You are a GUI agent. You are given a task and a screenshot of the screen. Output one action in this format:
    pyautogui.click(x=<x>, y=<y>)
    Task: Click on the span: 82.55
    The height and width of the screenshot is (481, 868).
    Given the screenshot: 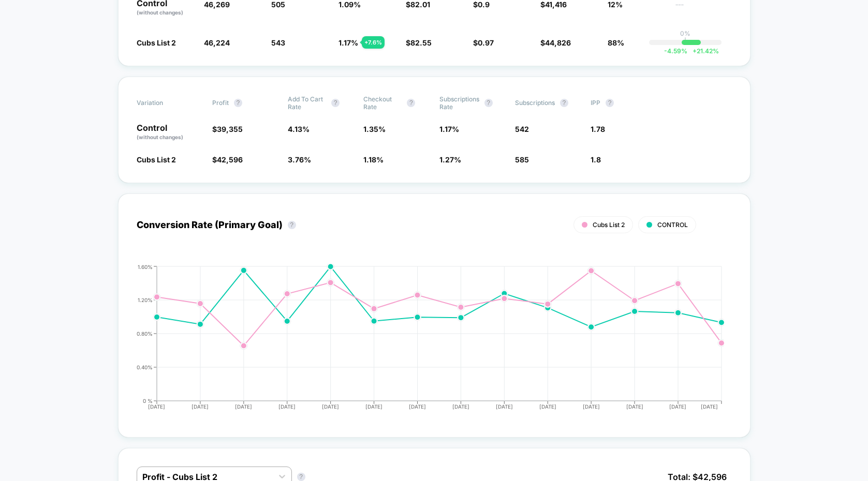 What is the action you would take?
    pyautogui.click(x=420, y=42)
    